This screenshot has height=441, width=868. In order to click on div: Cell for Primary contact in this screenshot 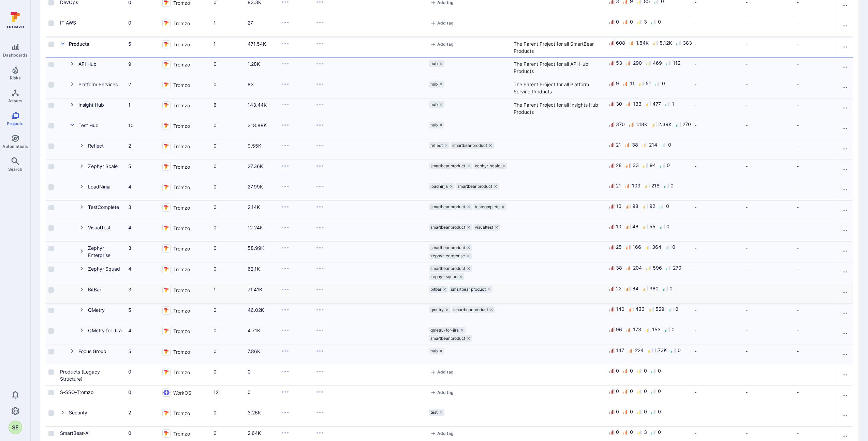, I will do `click(717, 26)`.